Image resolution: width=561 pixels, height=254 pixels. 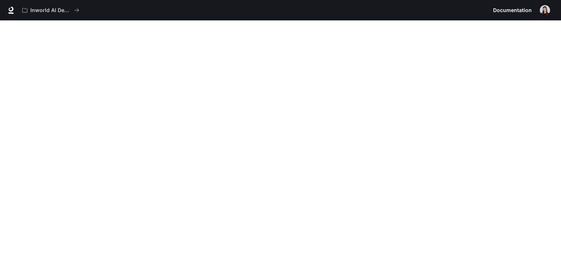 I want to click on a: Documentation, so click(x=512, y=10).